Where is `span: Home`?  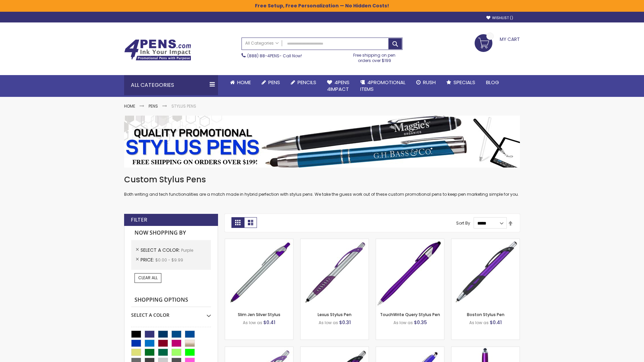 span: Home is located at coordinates (244, 82).